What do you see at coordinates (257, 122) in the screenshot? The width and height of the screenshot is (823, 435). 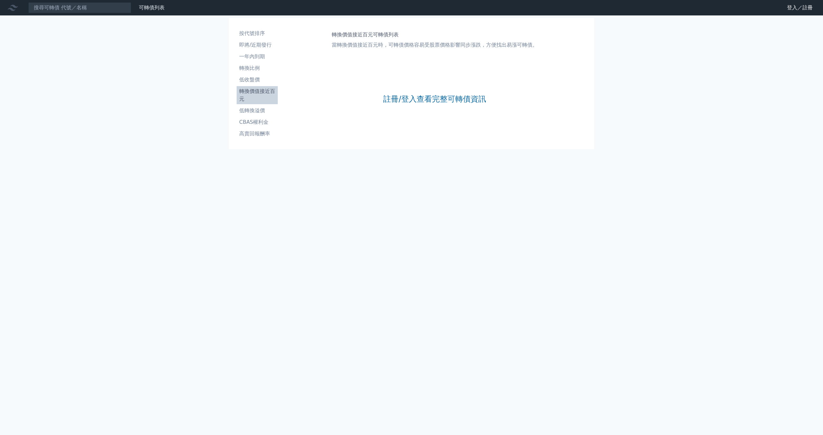 I see `a: CBAS權利金` at bounding box center [257, 122].